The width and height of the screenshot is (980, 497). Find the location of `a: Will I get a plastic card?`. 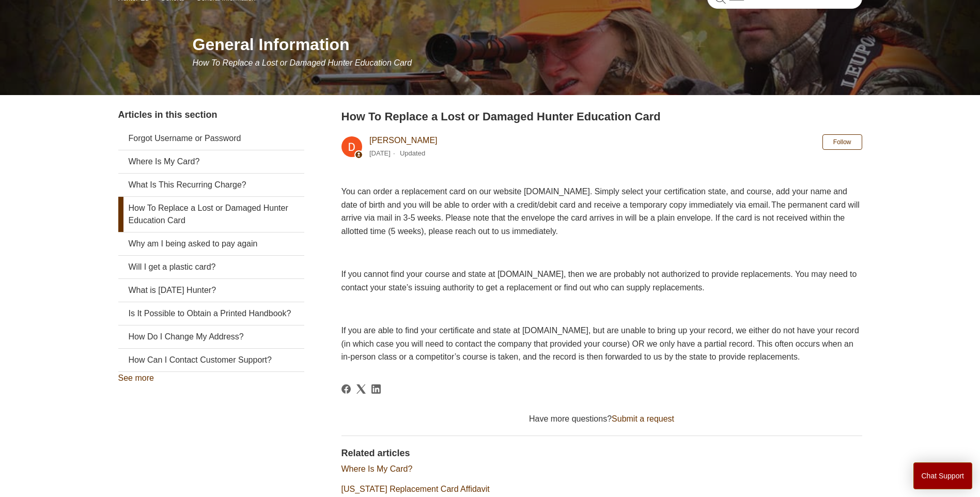

a: Will I get a plastic card? is located at coordinates (211, 267).